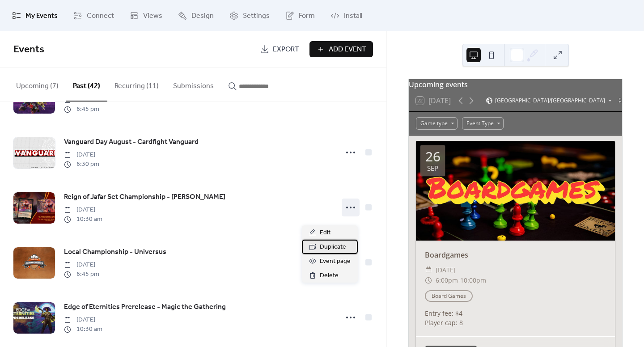 The width and height of the screenshot is (644, 347). Describe the element at coordinates (145, 307) in the screenshot. I see `span: Edge of Eternities Prerelease - Magic the Gathering` at that location.